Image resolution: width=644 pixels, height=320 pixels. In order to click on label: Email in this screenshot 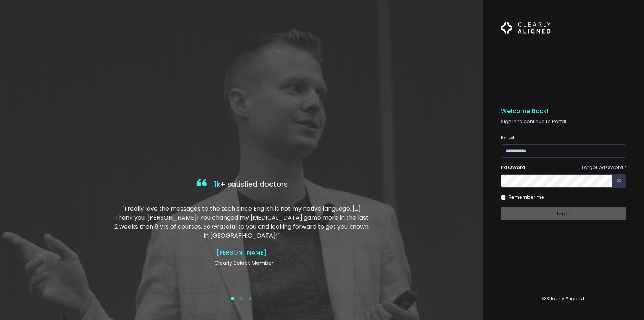, I will do `click(508, 138)`.